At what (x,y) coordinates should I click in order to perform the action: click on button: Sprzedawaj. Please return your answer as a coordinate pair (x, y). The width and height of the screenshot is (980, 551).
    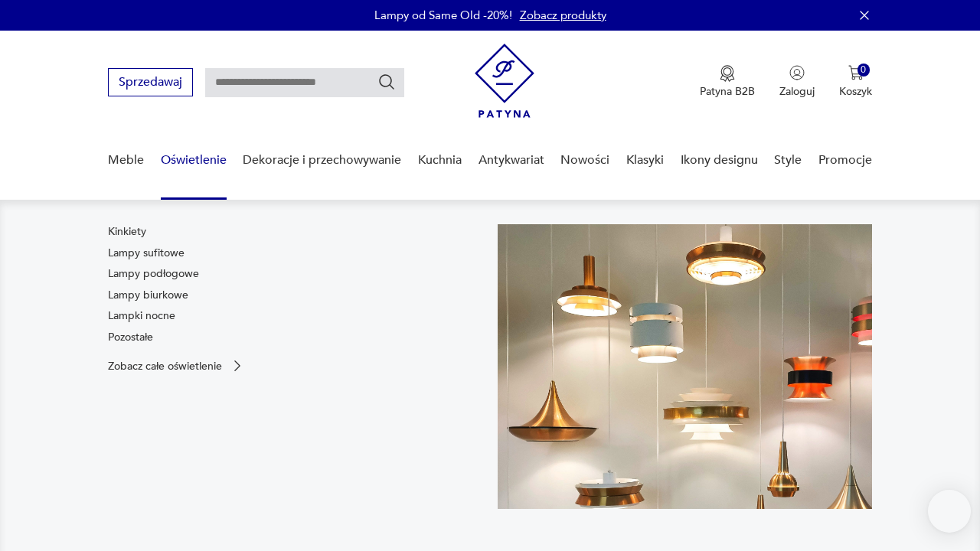
    Looking at the image, I should click on (150, 82).